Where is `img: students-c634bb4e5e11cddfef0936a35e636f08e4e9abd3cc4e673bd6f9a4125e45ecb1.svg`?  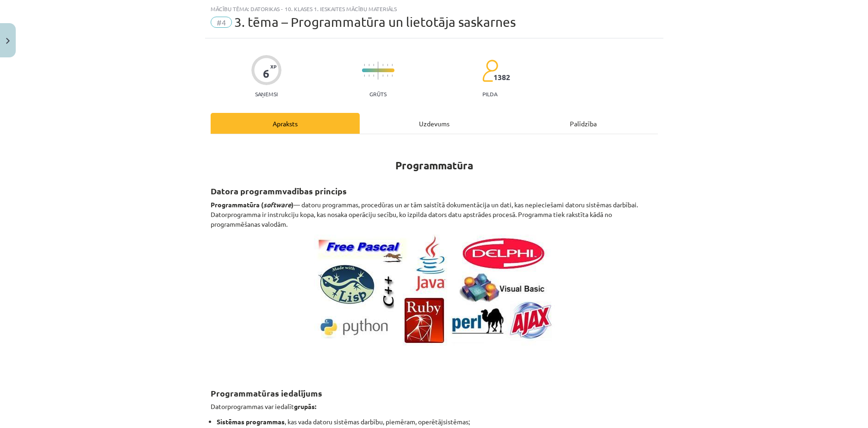 img: students-c634bb4e5e11cddfef0936a35e636f08e4e9abd3cc4e673bd6f9a4125e45ecb1.svg is located at coordinates (490, 71).